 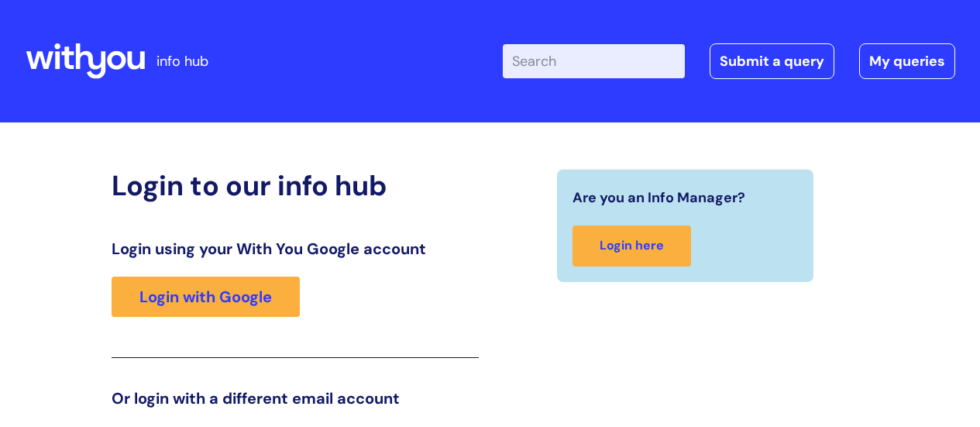 What do you see at coordinates (658, 197) in the screenshot?
I see `span: Are you an Info Manager?` at bounding box center [658, 197].